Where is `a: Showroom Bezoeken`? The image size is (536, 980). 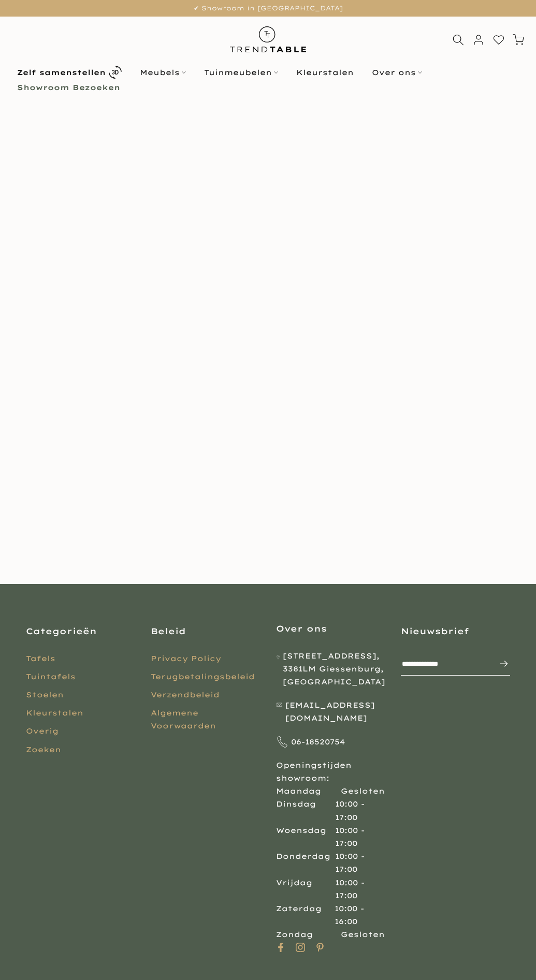
a: Showroom Bezoeken is located at coordinates (69, 88).